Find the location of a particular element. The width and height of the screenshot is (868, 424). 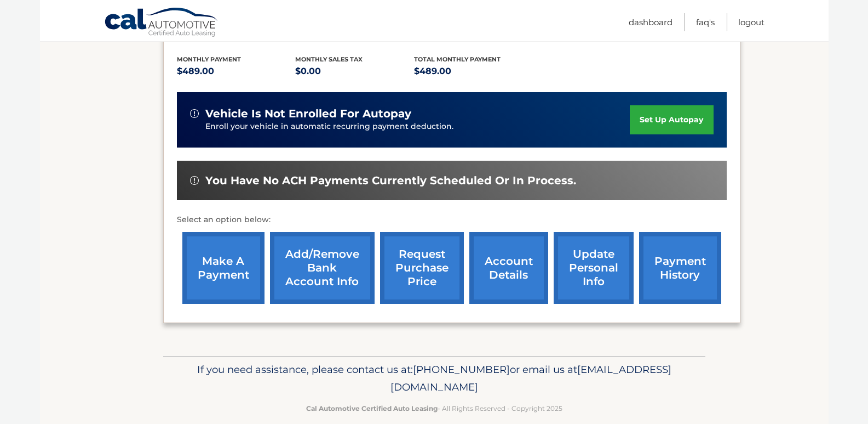

a: update personal info is located at coordinates (594, 267).